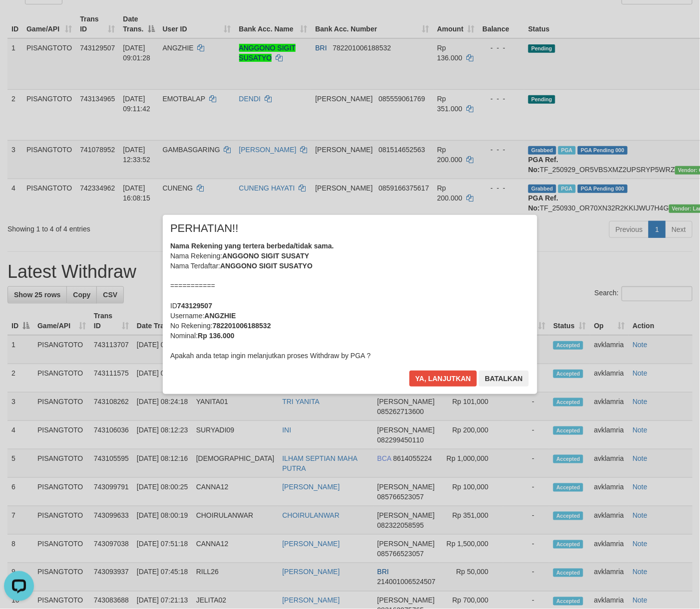  Describe the element at coordinates (19, 19) in the screenshot. I see `button: Open LiveChat chat widget` at that location.